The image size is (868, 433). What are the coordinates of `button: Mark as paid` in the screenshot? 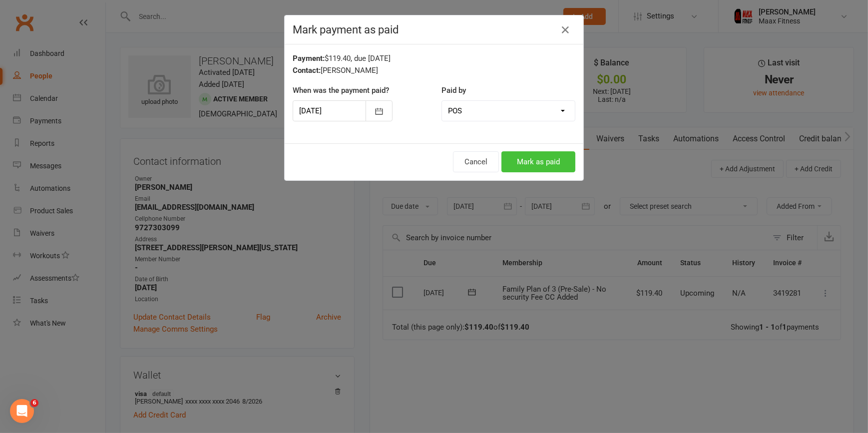 It's located at (538, 162).